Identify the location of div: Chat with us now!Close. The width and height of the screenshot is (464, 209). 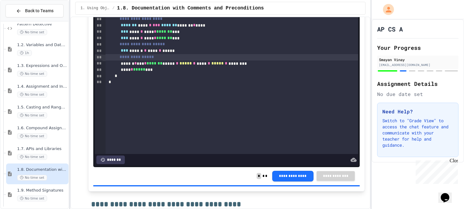
(22, 21).